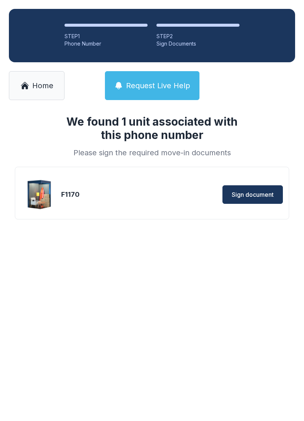  What do you see at coordinates (152, 153) in the screenshot?
I see `div: Please sign the required move-in documents` at bounding box center [152, 153].